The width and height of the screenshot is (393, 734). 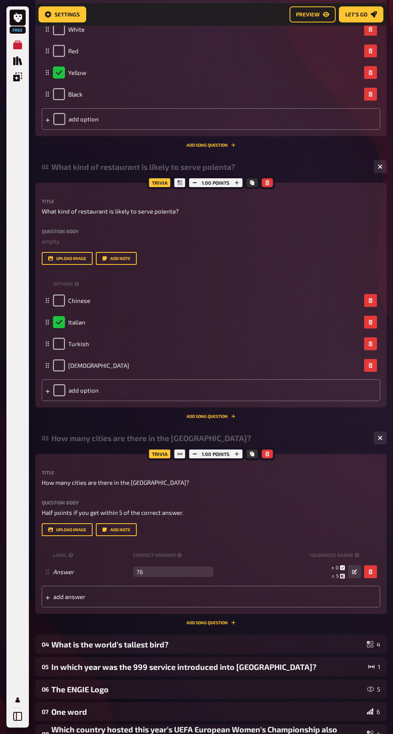 What do you see at coordinates (173, 572) in the screenshot?
I see `input: empty` at bounding box center [173, 572].